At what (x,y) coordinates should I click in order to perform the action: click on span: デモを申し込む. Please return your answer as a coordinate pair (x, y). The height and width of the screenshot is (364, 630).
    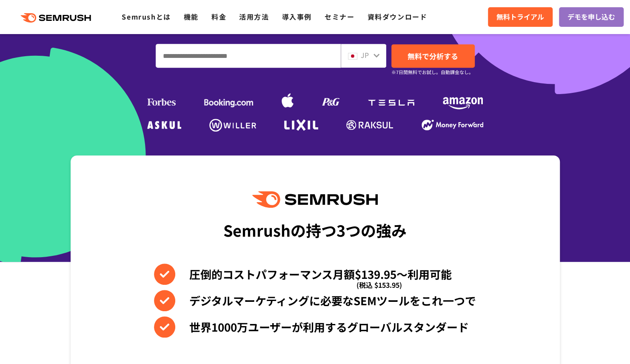
    Looking at the image, I should click on (591, 17).